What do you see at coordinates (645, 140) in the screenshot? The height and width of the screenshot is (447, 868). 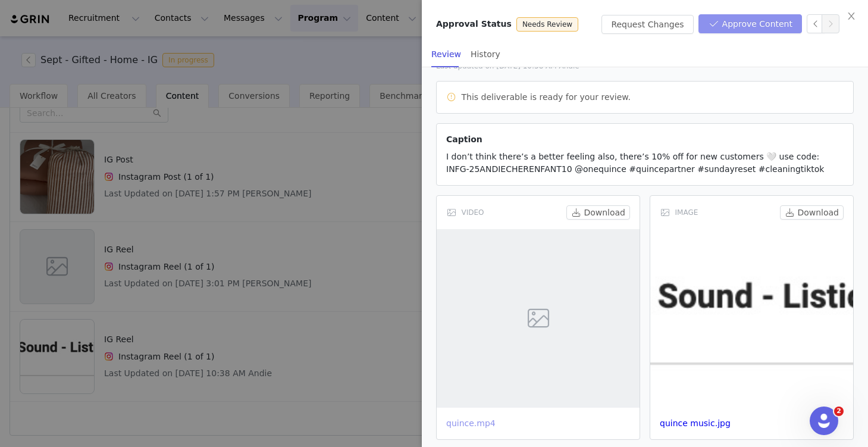 I see `p: Caption` at bounding box center [645, 140].